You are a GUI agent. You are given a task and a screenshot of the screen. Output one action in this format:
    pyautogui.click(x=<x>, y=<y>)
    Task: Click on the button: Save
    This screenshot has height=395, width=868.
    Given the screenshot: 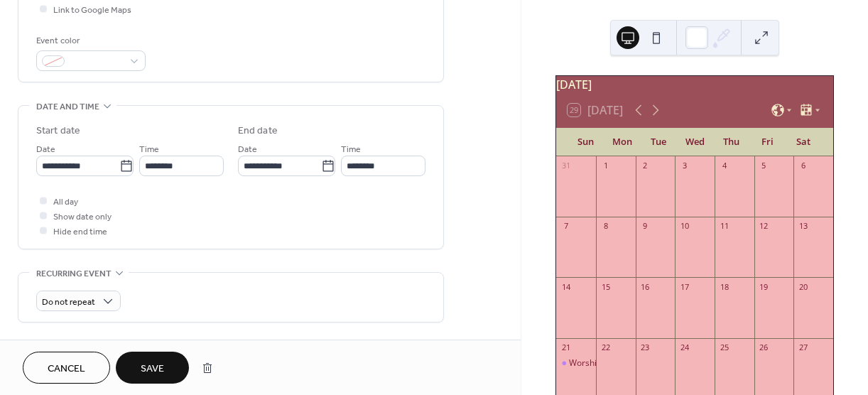 What is the action you would take?
    pyautogui.click(x=152, y=367)
    